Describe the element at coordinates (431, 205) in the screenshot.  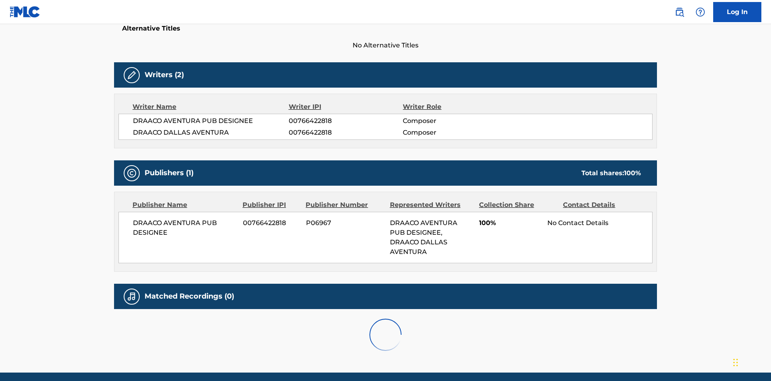
I see `div: Represented Writers` at that location.